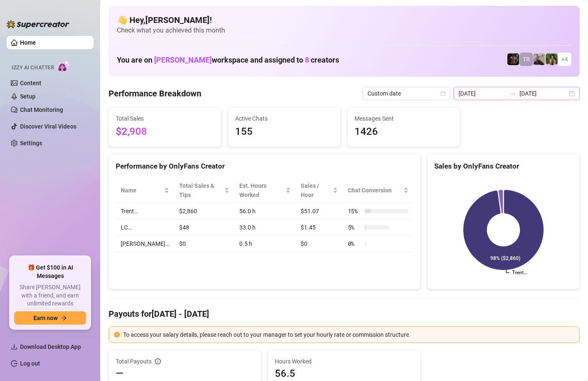  Describe the element at coordinates (142, 190) in the screenshot. I see `span: Name` at that location.